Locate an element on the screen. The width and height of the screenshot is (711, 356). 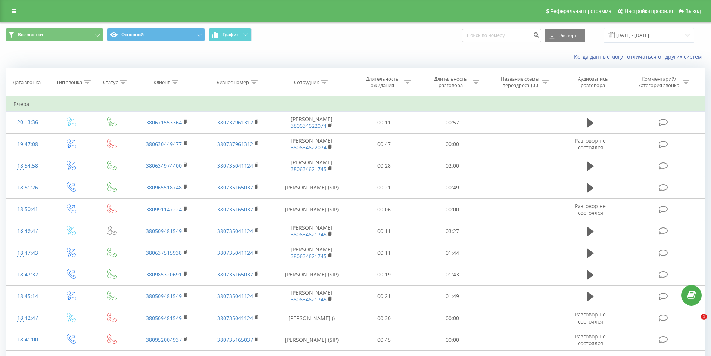
div: 18:45:14 is located at coordinates (28, 296).